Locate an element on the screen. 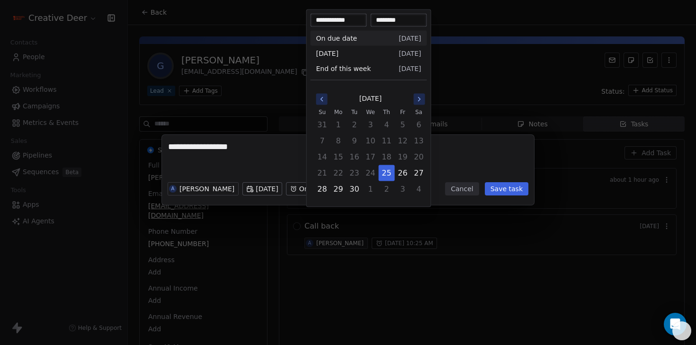  button: Tuesday, September 23rd, 2025 is located at coordinates (355, 173).